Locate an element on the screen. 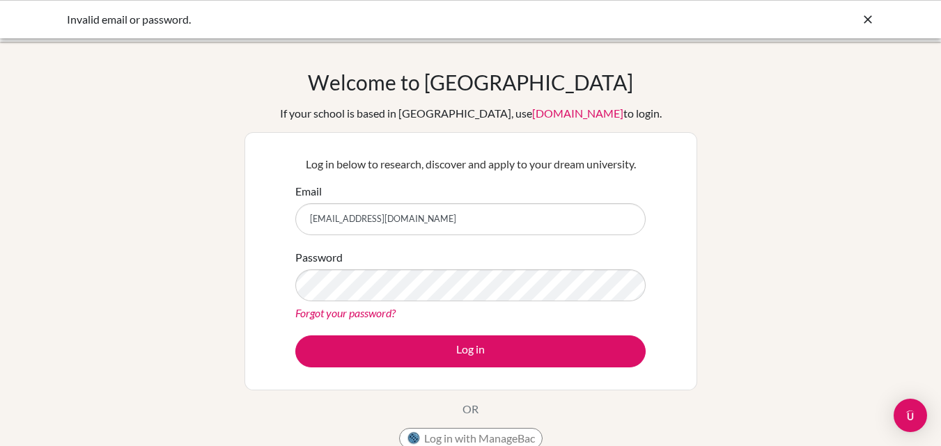 The width and height of the screenshot is (941, 446). label: Password is located at coordinates (319, 258).